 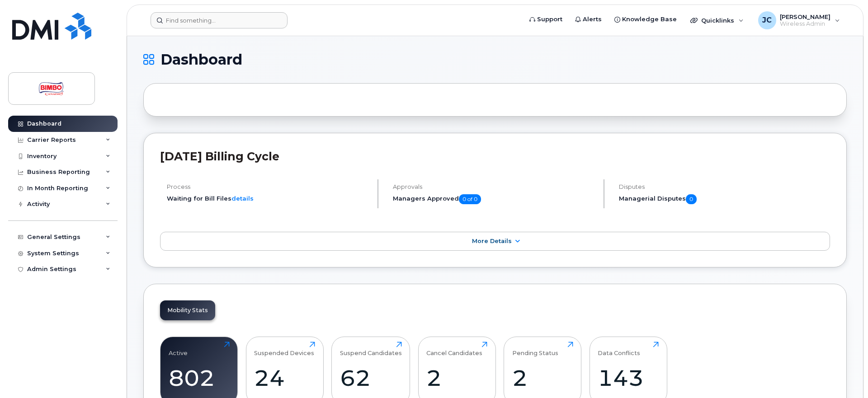 What do you see at coordinates (242, 198) in the screenshot?
I see `a: details` at bounding box center [242, 198].